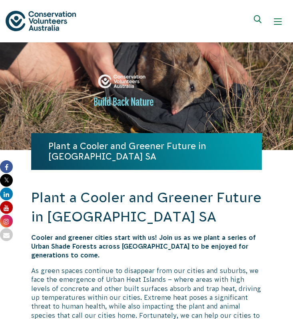 The width and height of the screenshot is (293, 319). Describe the element at coordinates (259, 22) in the screenshot. I see `button: Expand search box Close search box` at that location.